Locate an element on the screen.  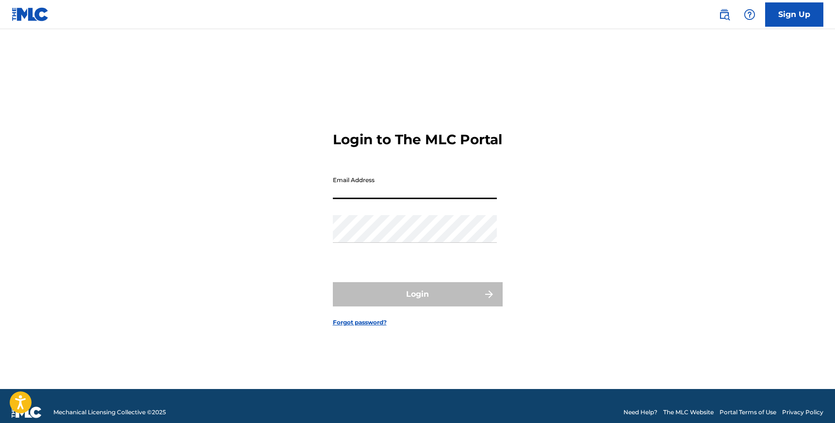
a: Forgot password? is located at coordinates (360, 322).